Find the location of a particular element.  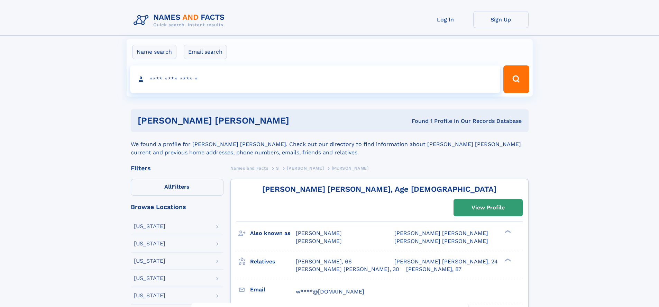

a: S is located at coordinates (277, 168).